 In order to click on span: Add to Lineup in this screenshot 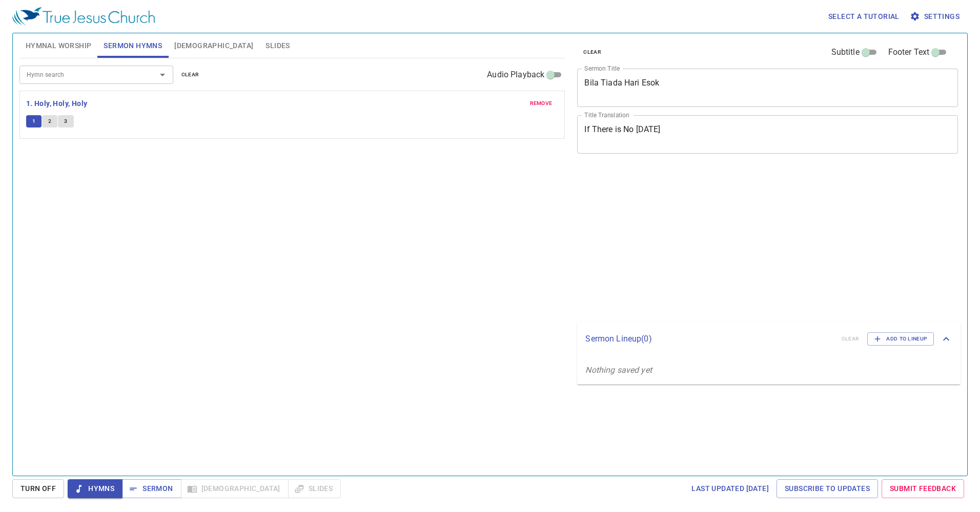, I will do `click(900, 339)`.